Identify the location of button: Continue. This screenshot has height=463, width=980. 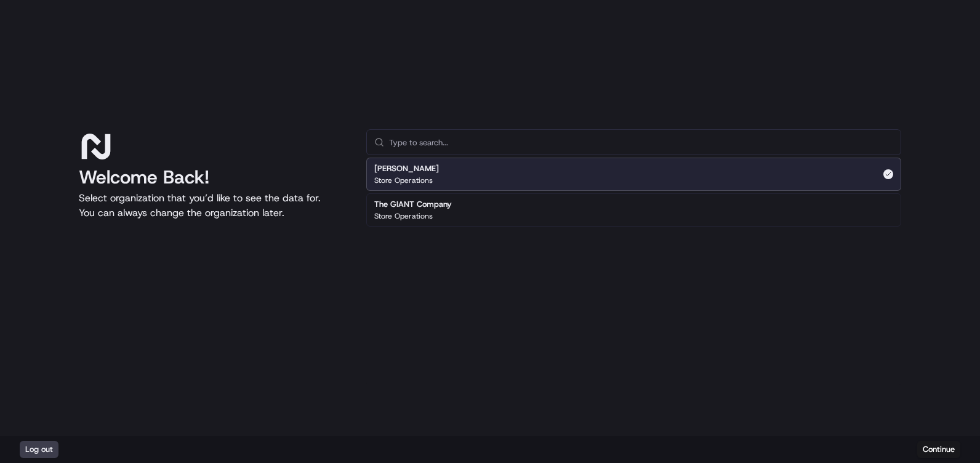
(939, 449).